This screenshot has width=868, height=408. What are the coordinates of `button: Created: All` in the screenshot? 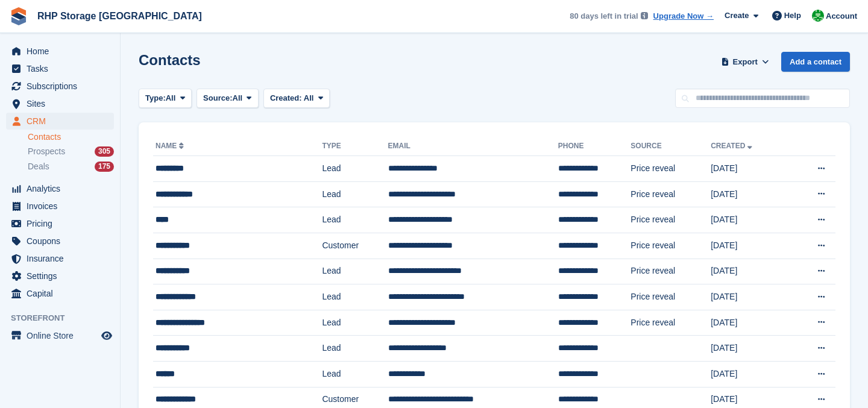 It's located at (296, 99).